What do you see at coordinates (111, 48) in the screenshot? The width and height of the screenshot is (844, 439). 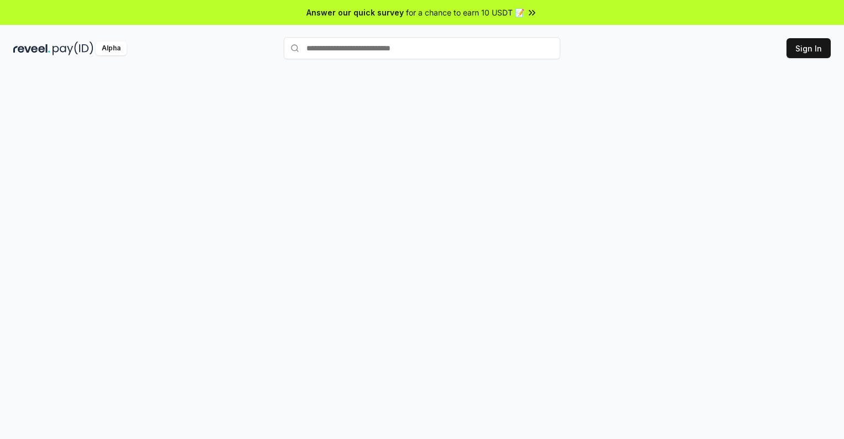 I see `div: Alpha` at bounding box center [111, 48].